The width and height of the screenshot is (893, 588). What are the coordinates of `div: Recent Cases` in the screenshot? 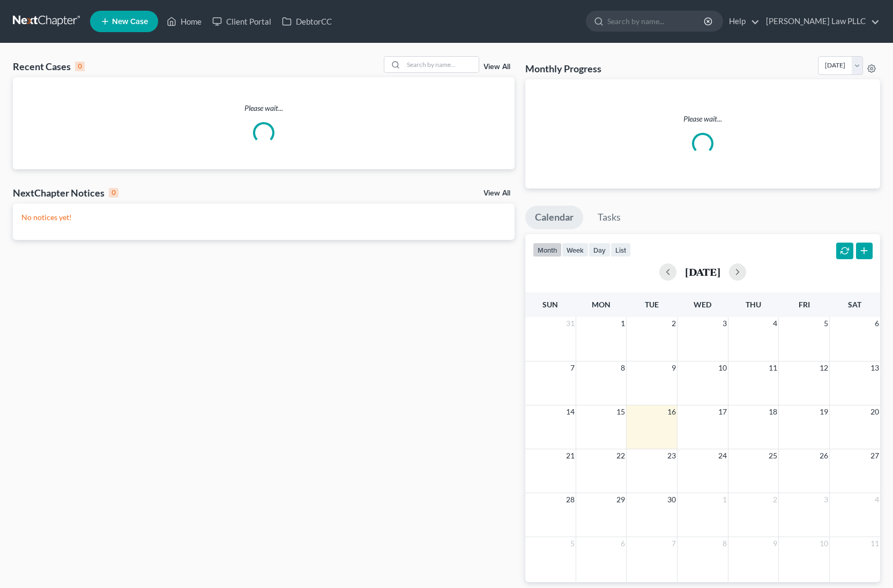 It's located at (48, 67).